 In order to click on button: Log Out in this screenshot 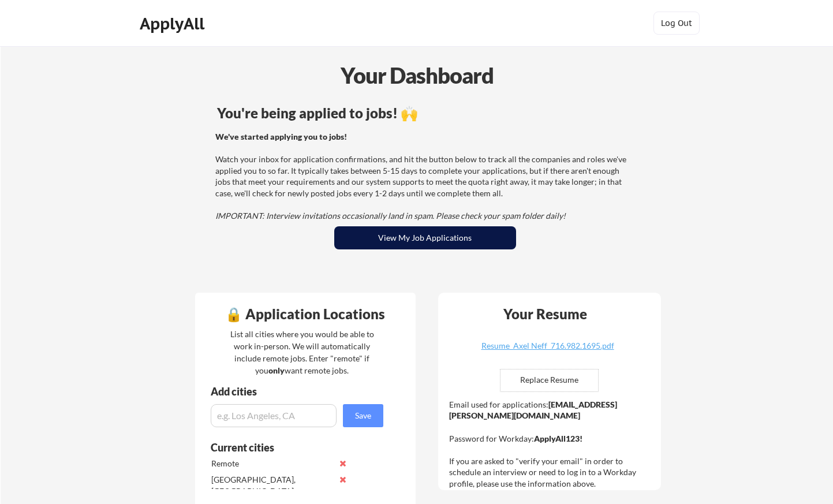, I will do `click(677, 23)`.